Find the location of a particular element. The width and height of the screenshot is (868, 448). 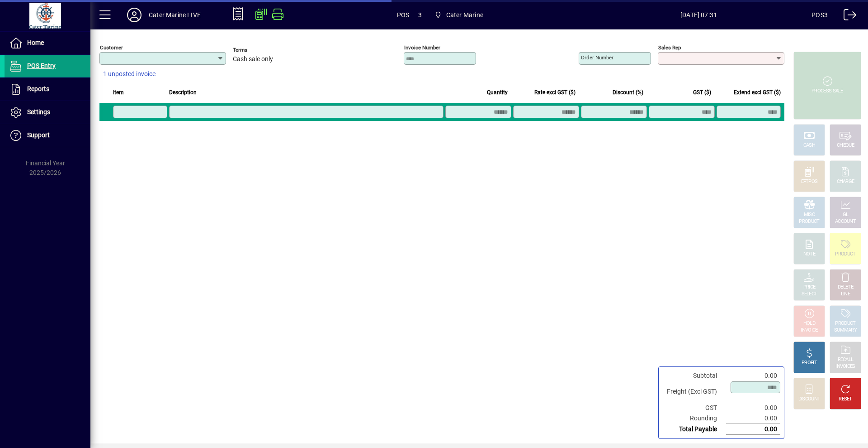

td: Freight (Excl GST) is located at coordinates (694, 391).